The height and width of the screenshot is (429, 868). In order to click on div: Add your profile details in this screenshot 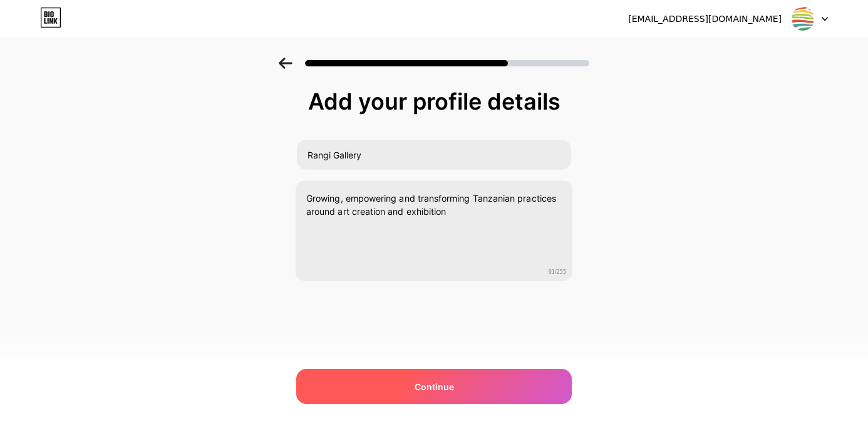, I will do `click(434, 102)`.